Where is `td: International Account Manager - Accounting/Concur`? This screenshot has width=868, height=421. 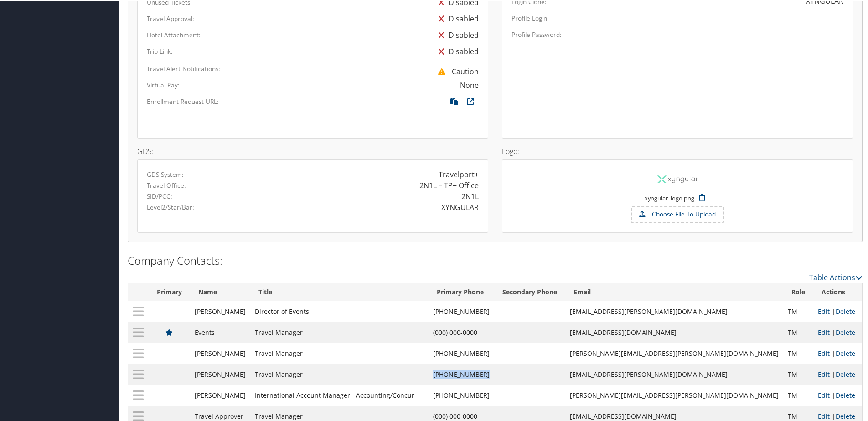 td: International Account Manager - Accounting/Concur is located at coordinates (339, 394).